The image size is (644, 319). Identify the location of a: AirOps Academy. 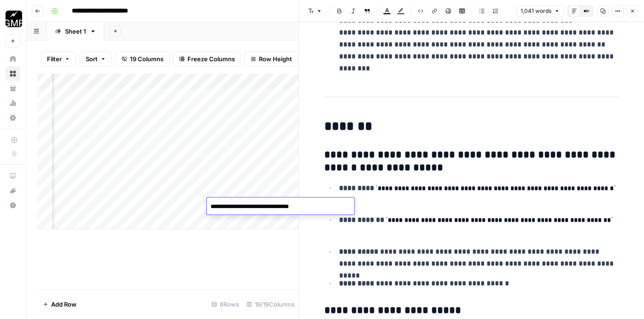
(13, 176).